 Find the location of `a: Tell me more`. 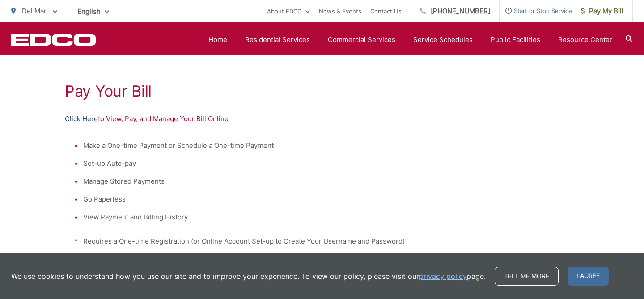

a: Tell me more is located at coordinates (527, 276).